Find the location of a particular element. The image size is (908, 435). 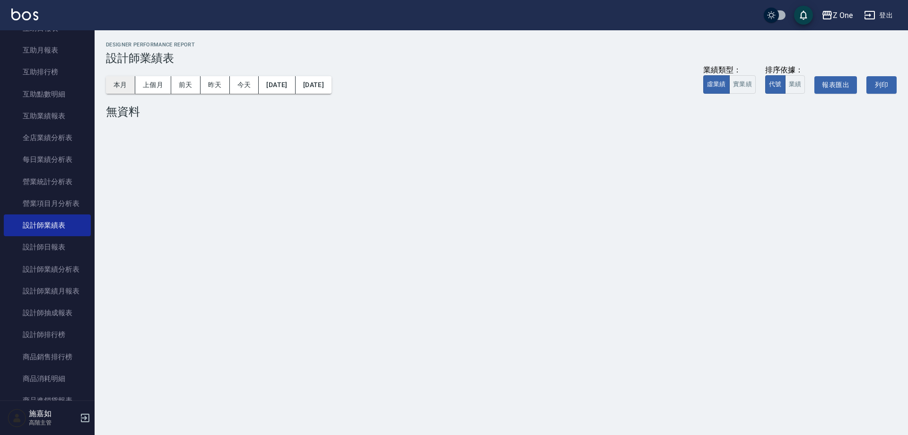

button: 代號 is located at coordinates (775, 84).